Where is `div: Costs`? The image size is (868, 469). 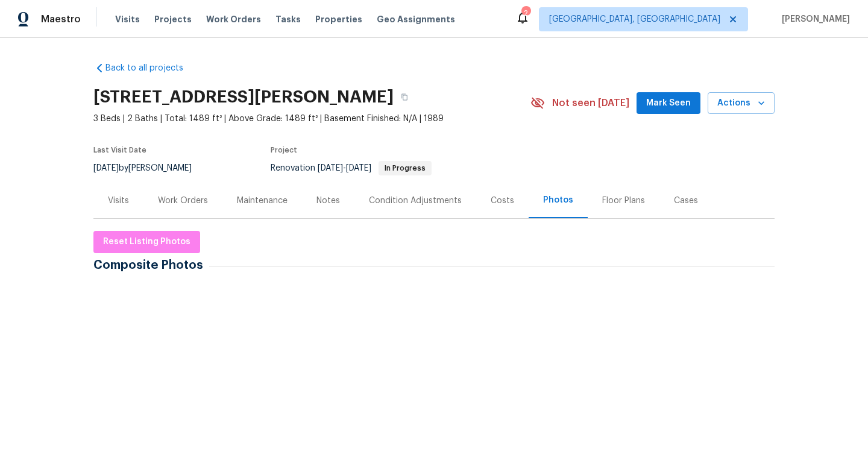 div: Costs is located at coordinates (502, 200).